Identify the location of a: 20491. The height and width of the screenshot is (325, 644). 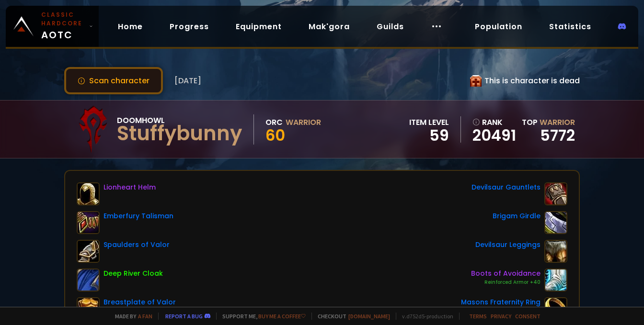
(494, 135).